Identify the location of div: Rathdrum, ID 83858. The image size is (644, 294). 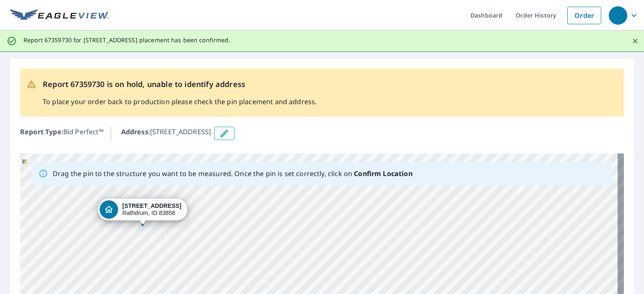
(152, 210).